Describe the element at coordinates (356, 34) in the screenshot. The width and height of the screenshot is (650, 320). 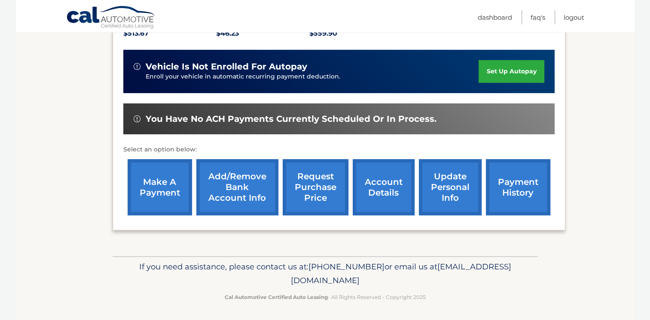
I see `p: $559.90` at that location.